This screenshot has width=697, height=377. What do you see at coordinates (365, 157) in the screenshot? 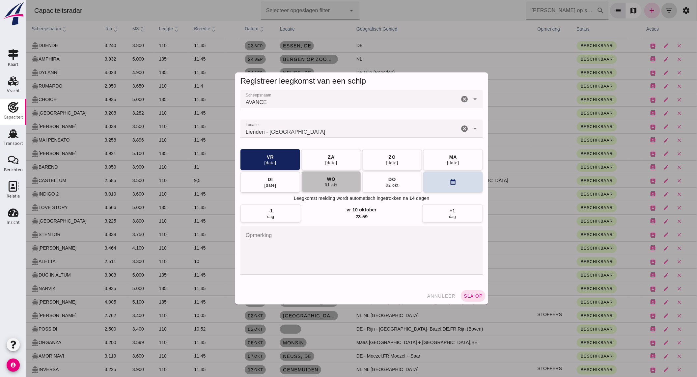
I see `div: zo` at bounding box center [365, 157].